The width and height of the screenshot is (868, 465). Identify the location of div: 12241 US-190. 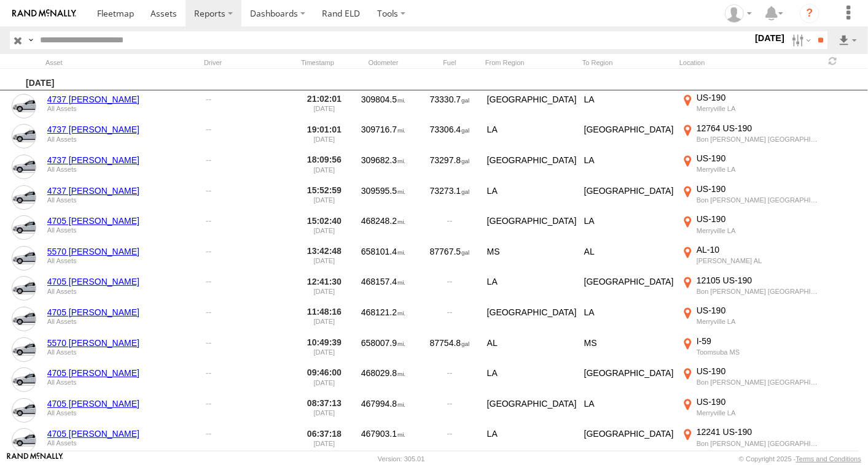
(758, 432).